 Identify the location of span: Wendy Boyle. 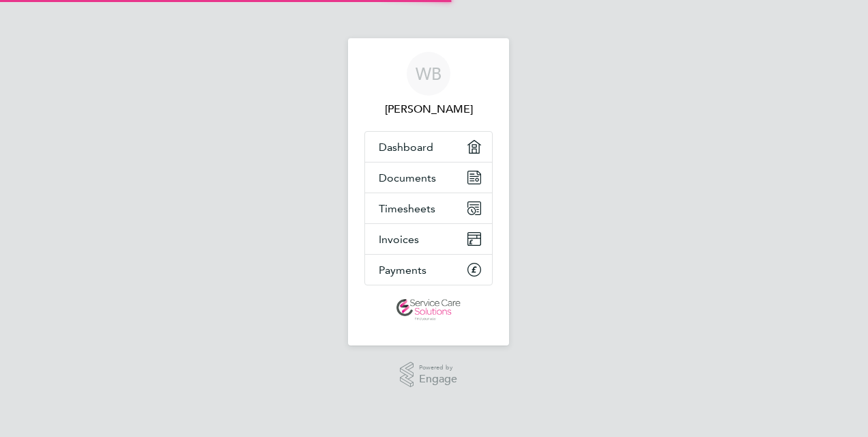
(428, 109).